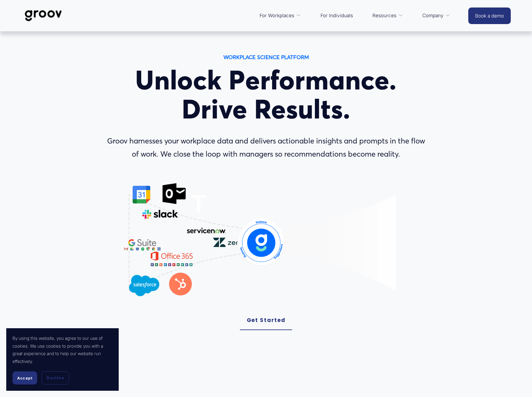  I want to click on p: Groov harnesses your workplace data and delivers actionable insights and prompts in the flow of w..., so click(266, 148).